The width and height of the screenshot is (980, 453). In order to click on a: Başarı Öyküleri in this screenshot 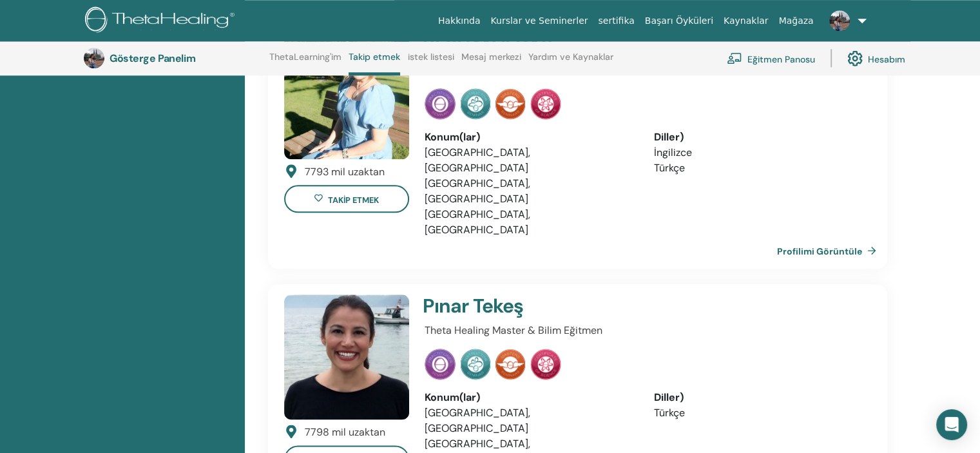, I will do `click(679, 20)`.